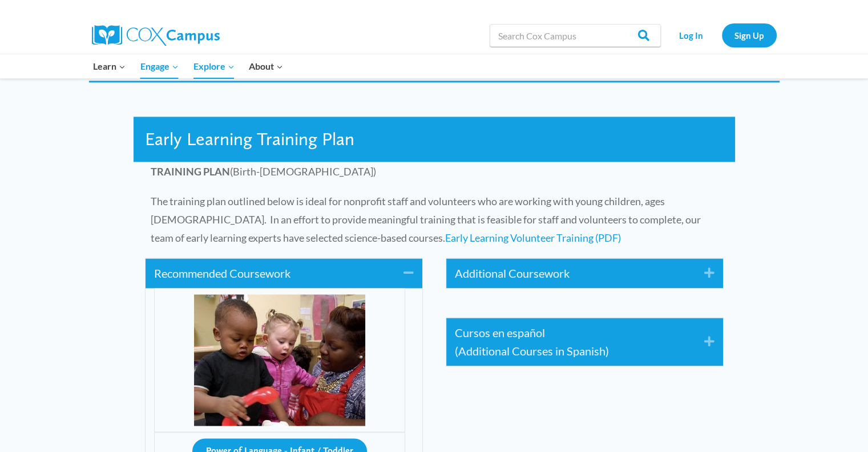  I want to click on button: Child menu of Explore, so click(214, 66).